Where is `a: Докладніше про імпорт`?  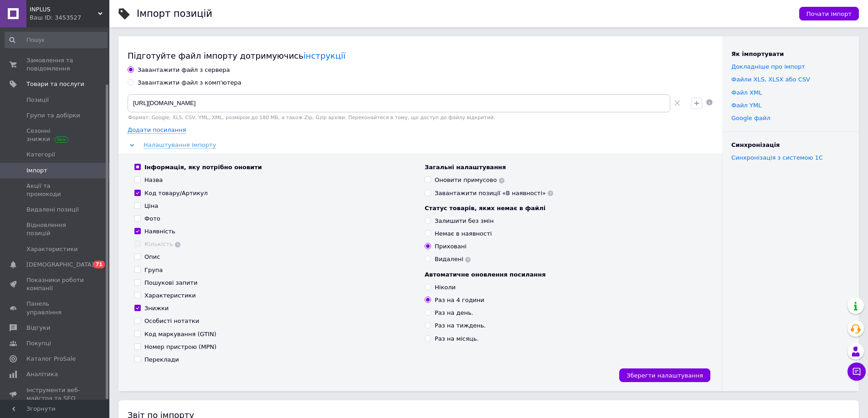 a: Докладніше про імпорт is located at coordinates (768, 66).